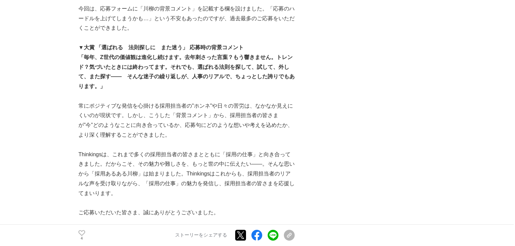 The image size is (515, 246). I want to click on p: Thinkingsは、これまで多くの採用担当者の皆さまとともに「採用の仕事」と向き合ってきました。だからこそ、その魅力や難しさを、もっと世の中に伝えたい――。そんな思いから「採用あるある川柳」は..., so click(186, 174).